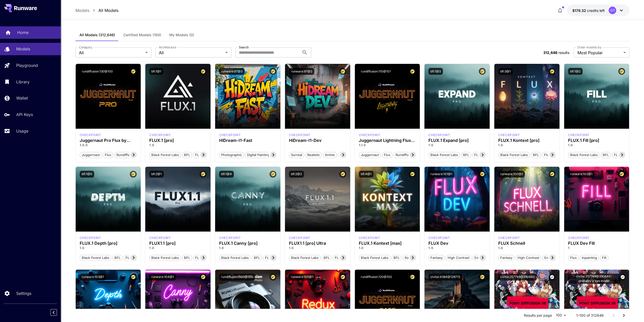  What do you see at coordinates (589, 316) in the screenshot?
I see `p: 1–100 of 312646` at bounding box center [589, 316].